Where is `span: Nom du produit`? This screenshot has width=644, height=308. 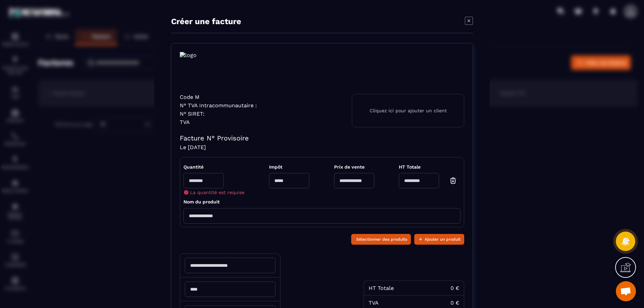
span: Nom du produit is located at coordinates (201, 202).